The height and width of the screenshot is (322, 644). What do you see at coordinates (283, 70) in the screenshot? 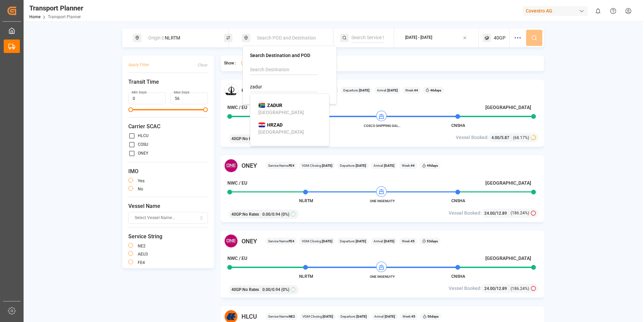
I see `input: Search Destination` at bounding box center [283, 70].